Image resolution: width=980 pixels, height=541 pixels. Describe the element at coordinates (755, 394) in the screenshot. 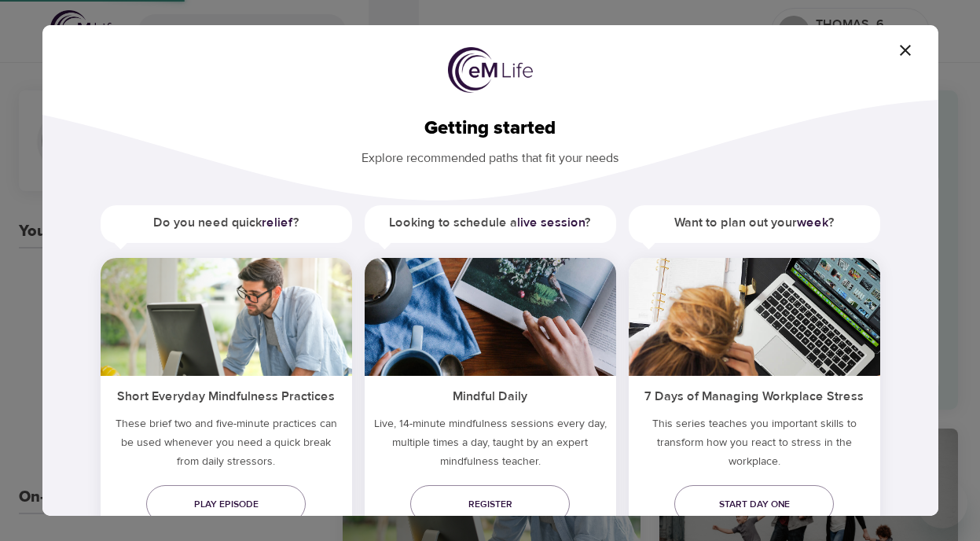

I see `h5: 7 Days of Managing Workplace Stress` at that location.